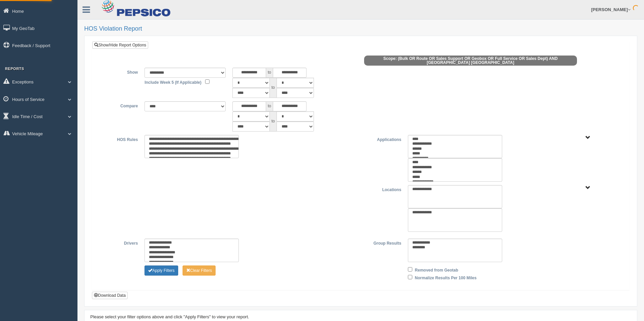 The width and height of the screenshot is (644, 321). Describe the element at coordinates (119, 105) in the screenshot. I see `label: Compare` at that location.